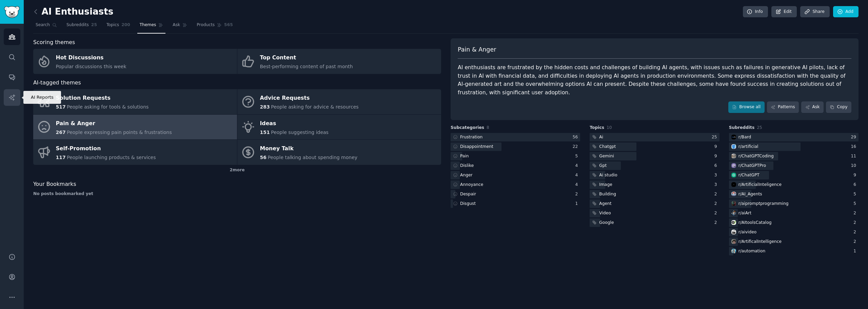 This screenshot has width=868, height=309. What do you see at coordinates (760, 185) in the screenshot?
I see `div: r/ ArtificialInteligence` at bounding box center [760, 185].